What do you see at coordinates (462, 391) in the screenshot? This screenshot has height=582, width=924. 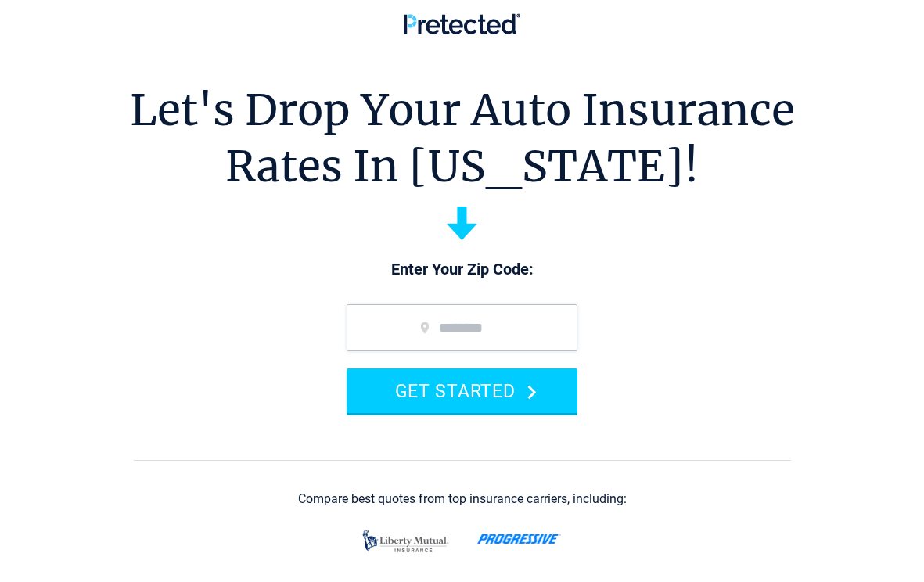 I see `button: GET STARTED` at bounding box center [462, 391].